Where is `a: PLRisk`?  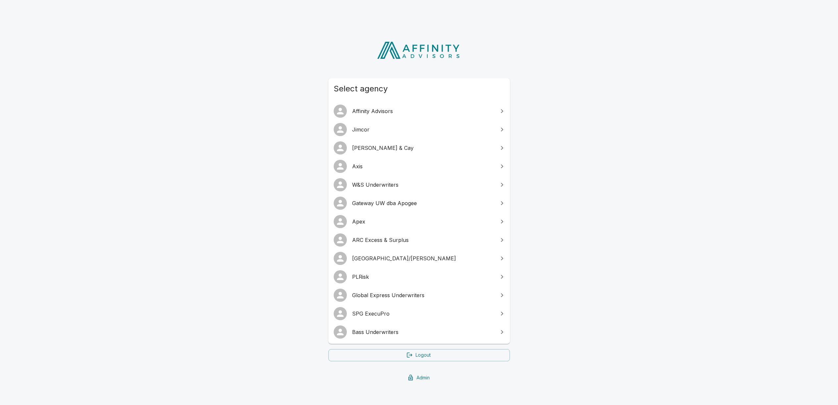 a: PLRisk is located at coordinates (419, 277).